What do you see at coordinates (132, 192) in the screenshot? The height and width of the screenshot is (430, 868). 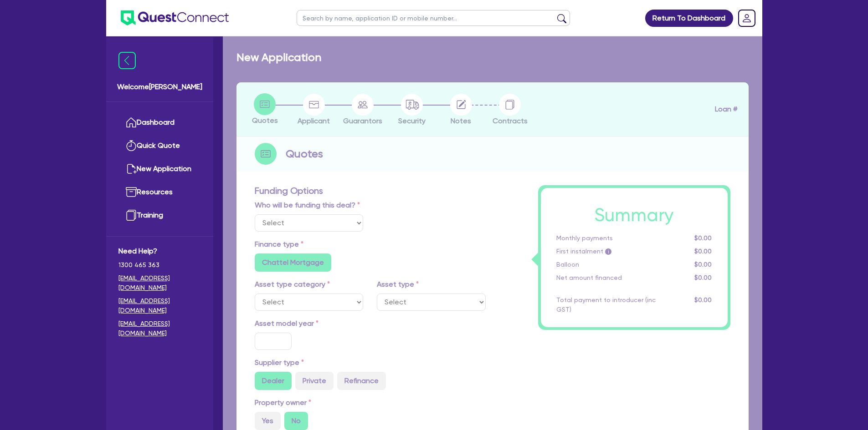 I see `img: resources` at bounding box center [132, 192].